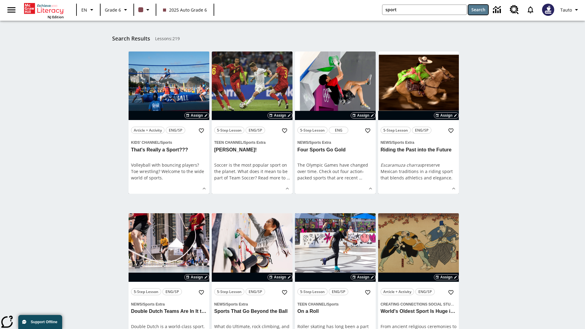  Describe the element at coordinates (531, 10) in the screenshot. I see `a: Notifications` at that location.